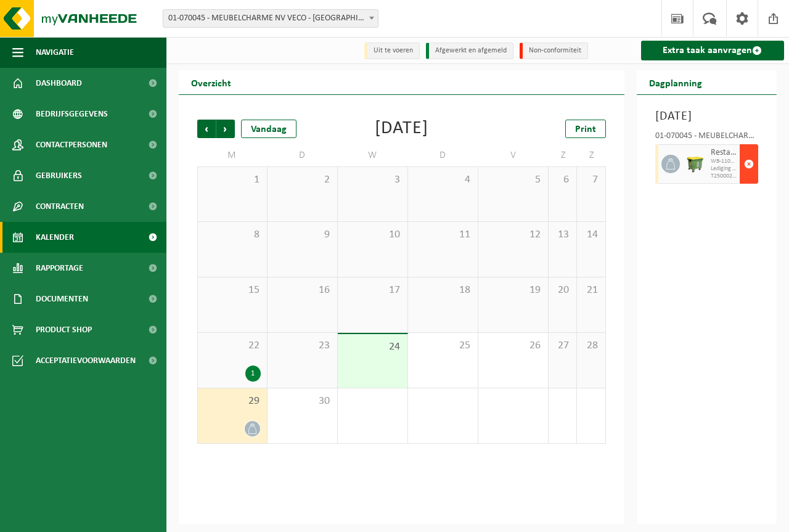  I want to click on div: Vandaag, so click(268, 129).